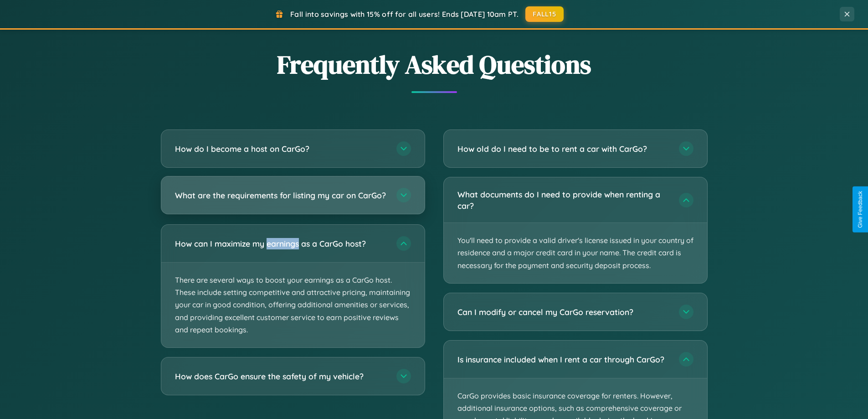  Describe the element at coordinates (281, 195) in the screenshot. I see `h3: What are the requirements for listing my car on CarGo?` at that location.